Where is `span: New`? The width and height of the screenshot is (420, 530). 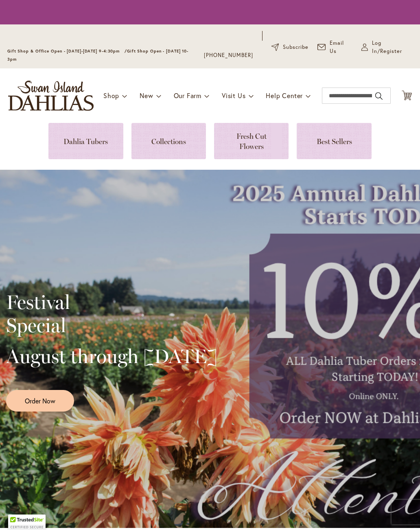
span: New is located at coordinates (146, 95).